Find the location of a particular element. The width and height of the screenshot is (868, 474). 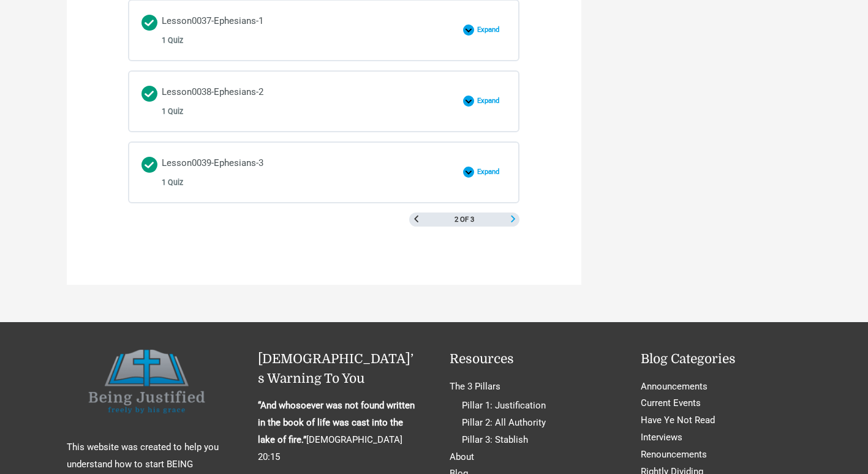

div: Lesson0038-Ephesians-2 is located at coordinates (213, 101).